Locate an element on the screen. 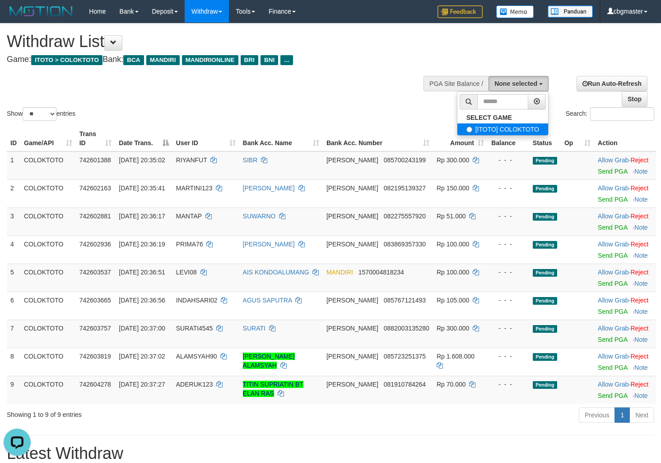  img: Button%20Memo.svg is located at coordinates (516, 12).